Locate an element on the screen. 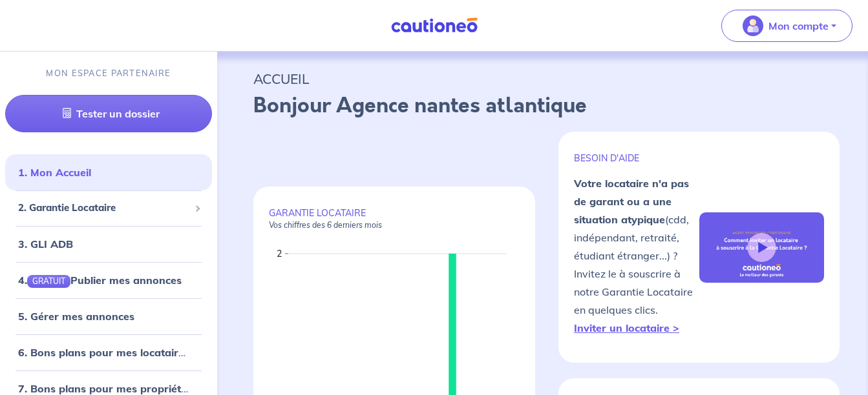 The height and width of the screenshot is (395, 868). p: ACCUEIL is located at coordinates (542, 78).